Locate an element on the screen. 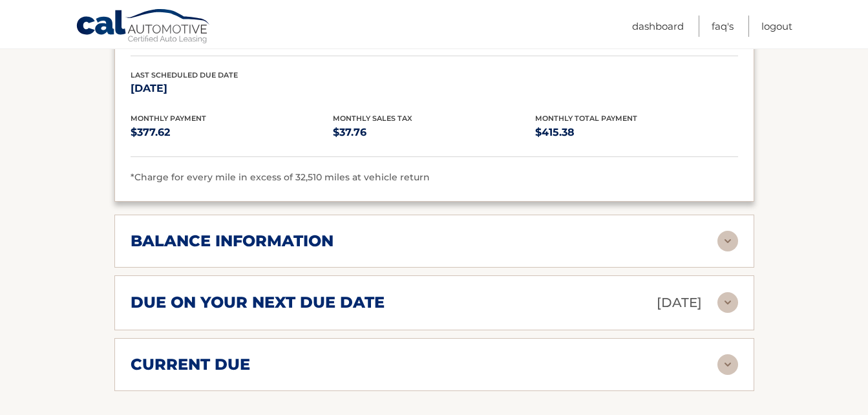 This screenshot has height=415, width=868. p: $37.76 is located at coordinates (433, 132).